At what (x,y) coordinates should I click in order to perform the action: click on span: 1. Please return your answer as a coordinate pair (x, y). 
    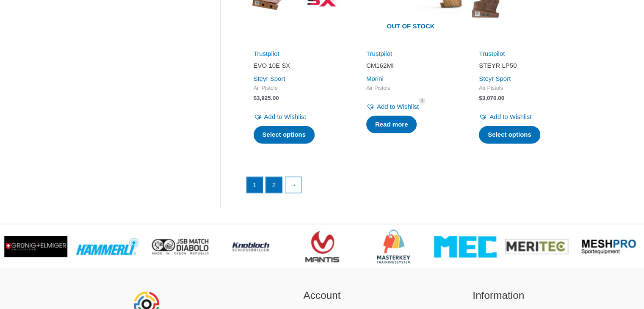
    Looking at the image, I should click on (422, 100).